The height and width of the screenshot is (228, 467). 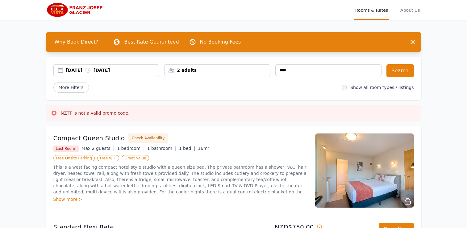 What do you see at coordinates (95, 113) in the screenshot?
I see `h3: NZTT is not a valid promo code.` at bounding box center [95, 113].